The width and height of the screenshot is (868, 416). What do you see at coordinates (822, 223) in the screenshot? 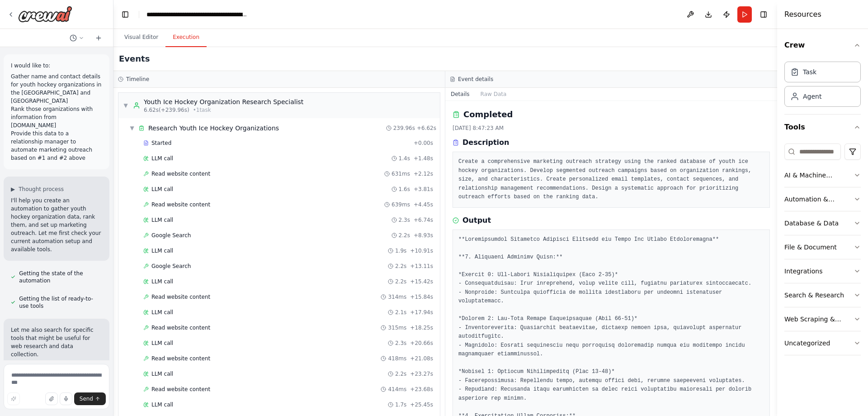
I see `button: Database & Data` at bounding box center [822, 223].